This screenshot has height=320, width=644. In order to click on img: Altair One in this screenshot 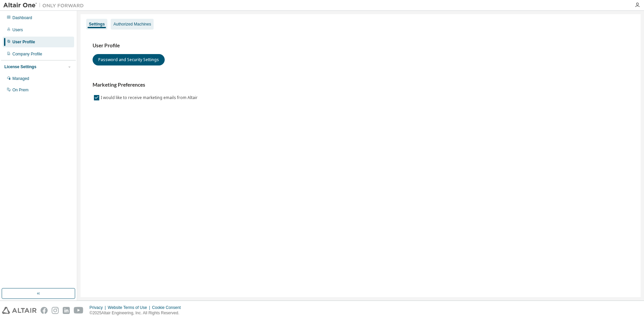, I will do `click(45, 5)`.